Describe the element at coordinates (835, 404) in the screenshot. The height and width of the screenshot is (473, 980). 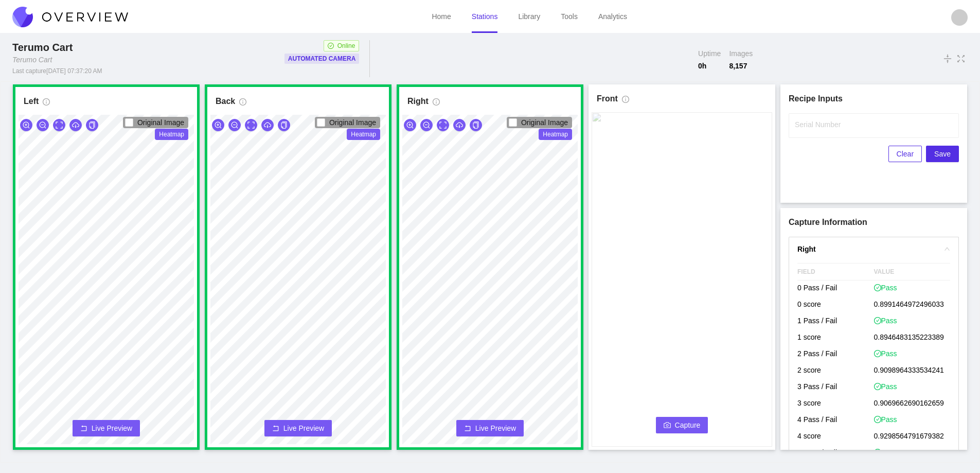
I see `p: 3 score` at that location.